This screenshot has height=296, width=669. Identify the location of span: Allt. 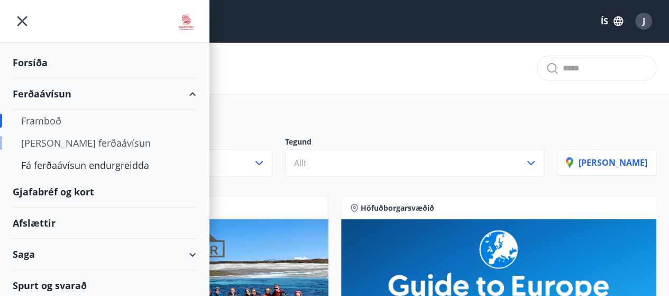
(300, 163).